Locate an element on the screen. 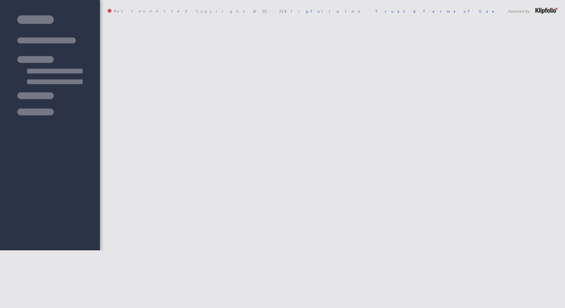 The width and height of the screenshot is (565, 308). span: Copyright © 2025 is located at coordinates (281, 11).